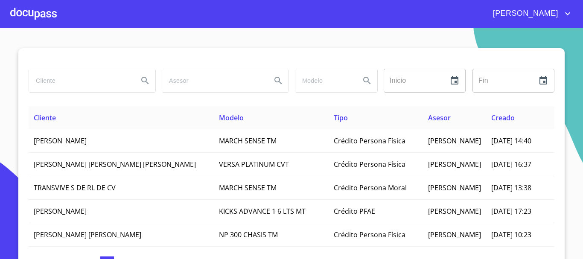  Describe the element at coordinates (530, 14) in the screenshot. I see `button: account of current user` at that location.